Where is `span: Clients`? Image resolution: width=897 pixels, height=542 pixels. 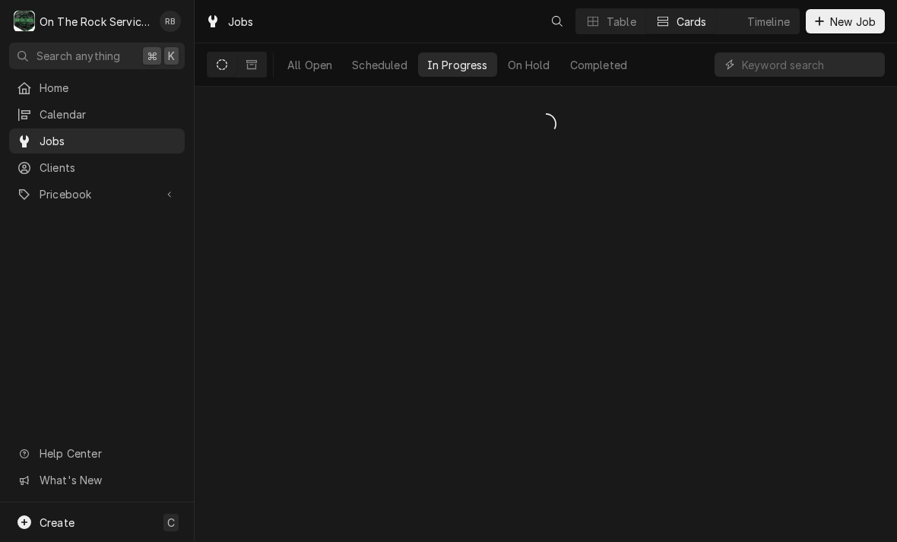
span: Clients is located at coordinates (108, 167).